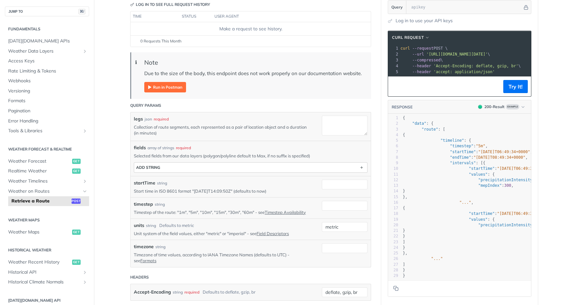 The height and width of the screenshot is (305, 564). What do you see at coordinates (424, 21) in the screenshot?
I see `a: Log in to use your API keys` at bounding box center [424, 21].